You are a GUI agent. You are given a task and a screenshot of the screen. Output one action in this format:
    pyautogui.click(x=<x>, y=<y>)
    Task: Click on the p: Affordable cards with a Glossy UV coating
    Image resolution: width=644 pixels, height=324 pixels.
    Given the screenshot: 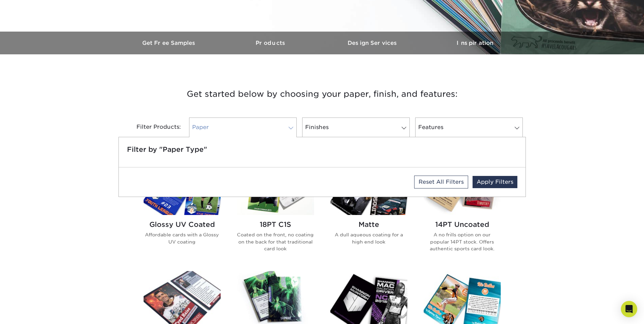 What is the action you would take?
    pyautogui.click(x=182, y=238)
    